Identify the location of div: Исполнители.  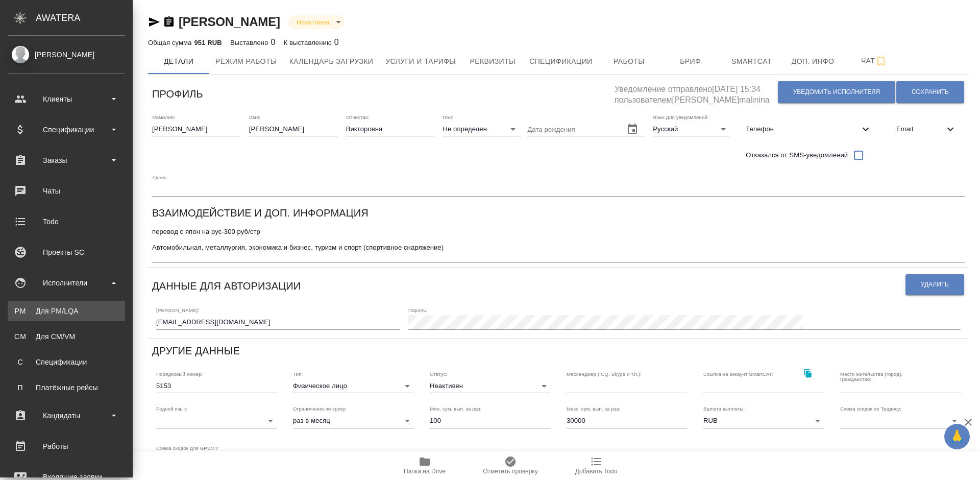
(67, 283).